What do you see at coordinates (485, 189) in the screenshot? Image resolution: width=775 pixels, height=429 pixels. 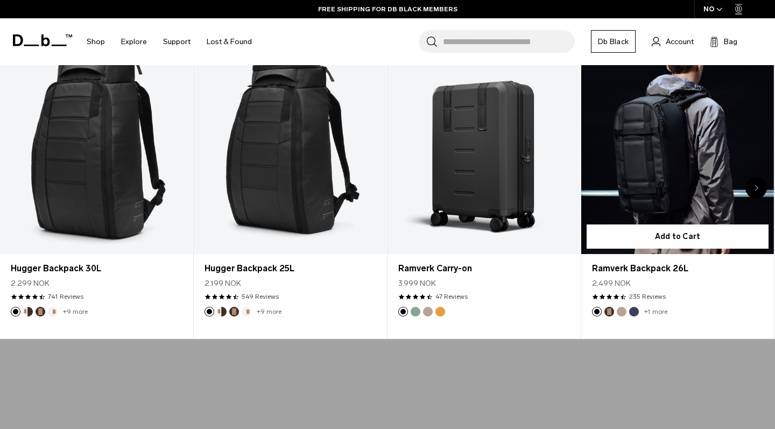 I see `div: 3 / 20` at bounding box center [485, 189].